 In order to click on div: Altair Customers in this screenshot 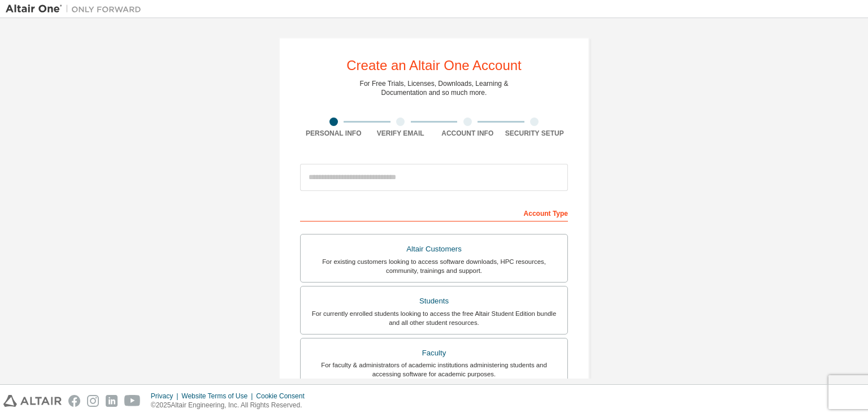, I will do `click(434, 249)`.